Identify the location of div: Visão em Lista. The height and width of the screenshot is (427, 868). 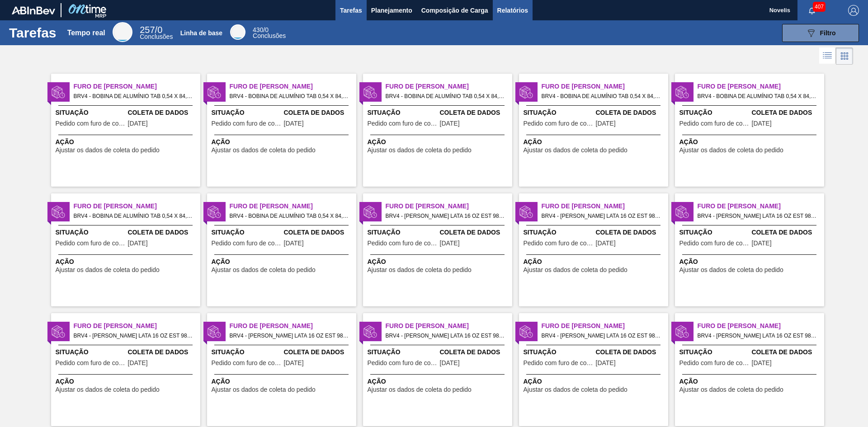
(827, 56).